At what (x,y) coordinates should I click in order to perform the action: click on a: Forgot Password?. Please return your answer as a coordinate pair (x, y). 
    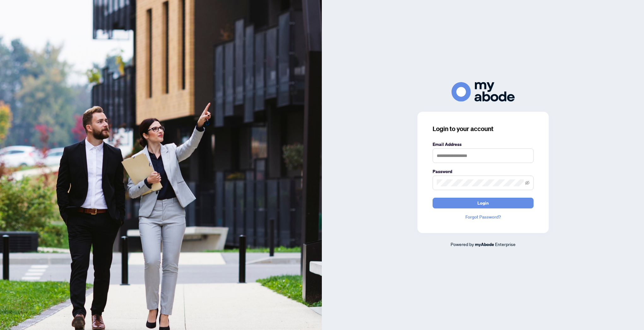
    Looking at the image, I should click on (483, 217).